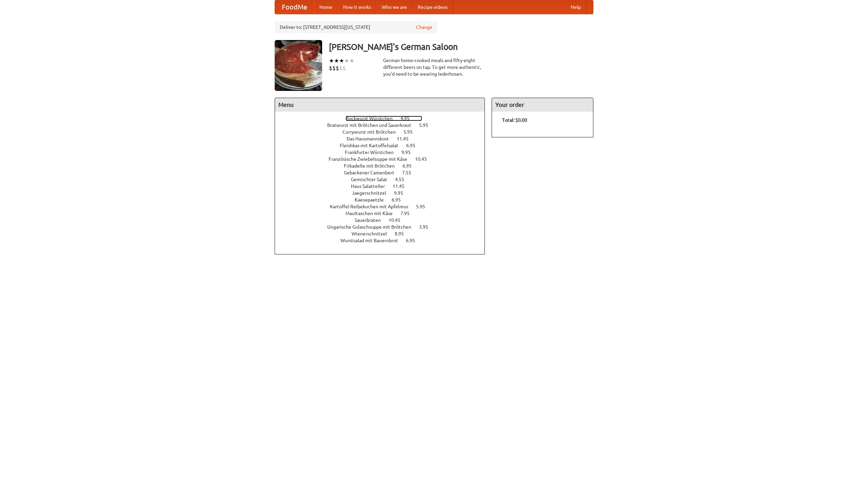 The height and width of the screenshot is (480, 868). I want to click on span: Wienerschnitzel, so click(372, 234).